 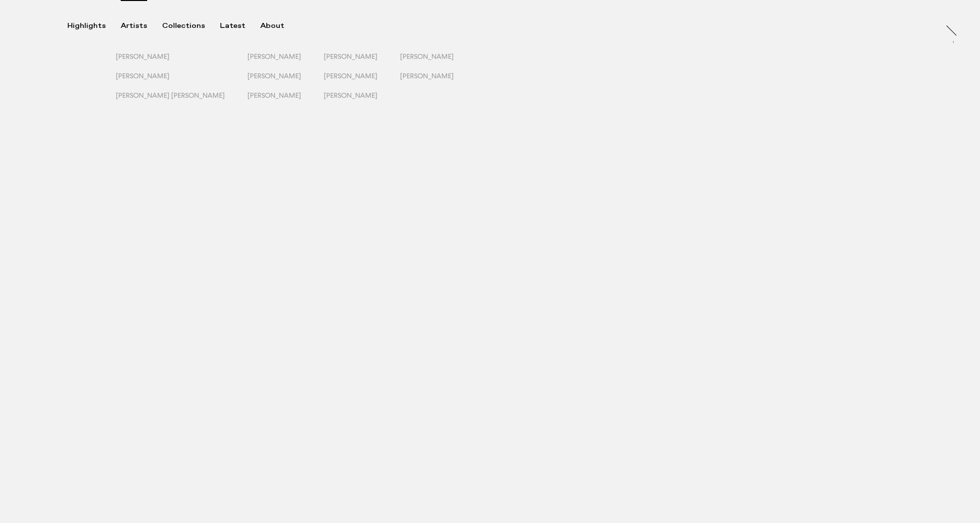 I want to click on div: Artists, so click(x=134, y=26).